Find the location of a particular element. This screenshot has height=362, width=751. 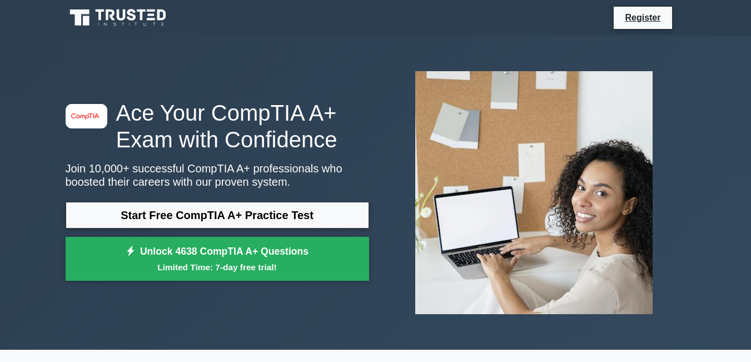

a: Register is located at coordinates (643, 17).